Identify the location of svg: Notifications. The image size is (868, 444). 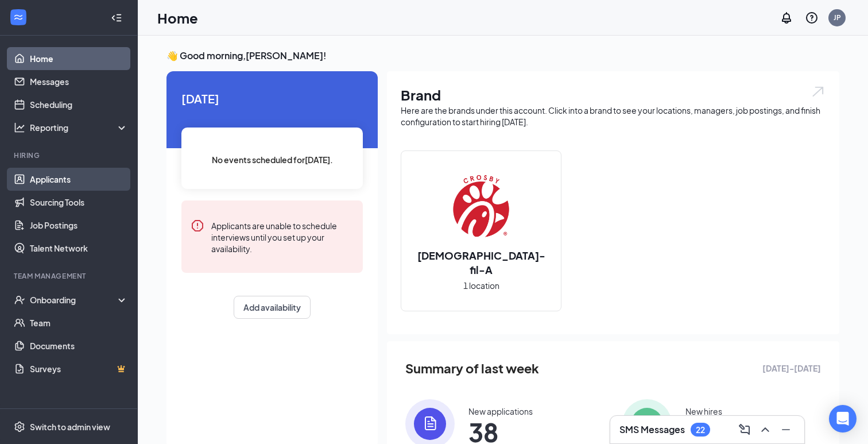
(787, 18).